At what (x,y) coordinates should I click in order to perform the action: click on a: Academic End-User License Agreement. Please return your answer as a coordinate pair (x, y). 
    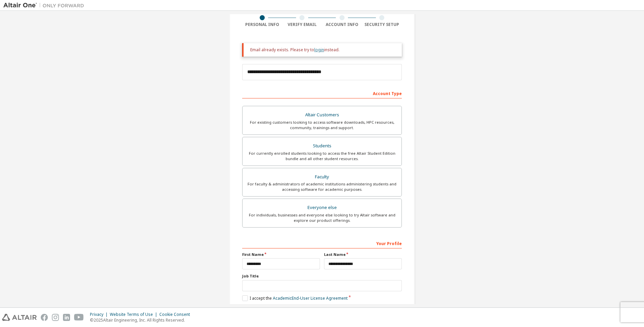
    Looking at the image, I should click on (310, 298).